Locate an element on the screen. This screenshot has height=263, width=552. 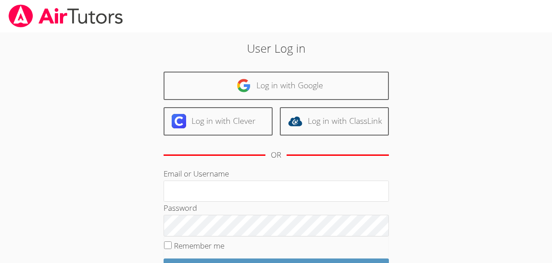
a: Log in with Google is located at coordinates (276, 86).